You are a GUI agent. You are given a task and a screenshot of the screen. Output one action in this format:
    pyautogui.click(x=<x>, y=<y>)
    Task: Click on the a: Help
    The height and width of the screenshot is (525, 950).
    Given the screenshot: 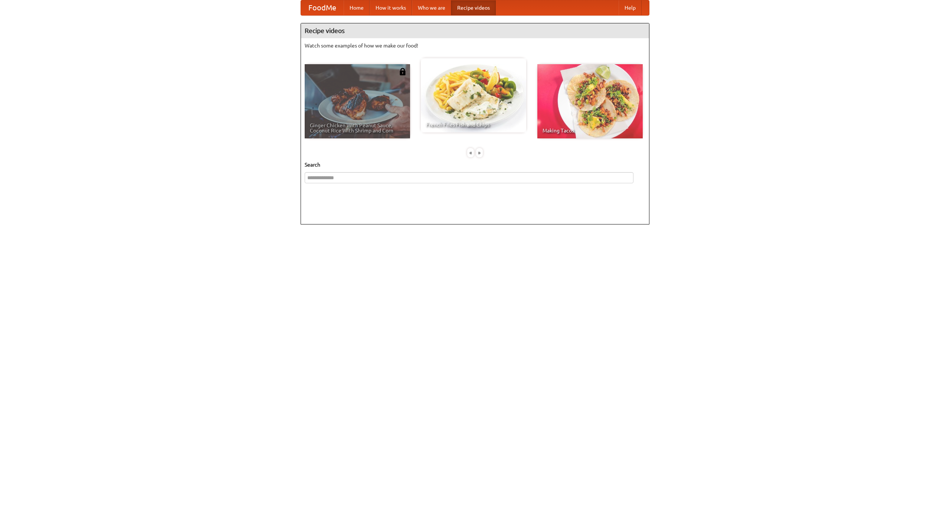 What is the action you would take?
    pyautogui.click(x=630, y=8)
    